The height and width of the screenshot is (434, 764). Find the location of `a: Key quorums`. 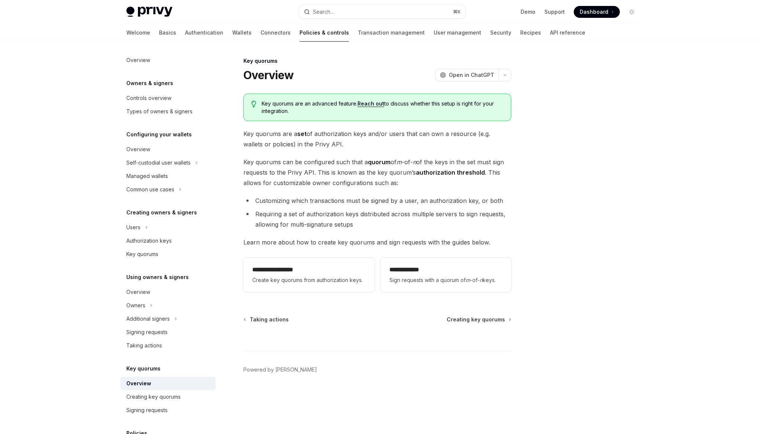

a: Key quorums is located at coordinates (168, 254).